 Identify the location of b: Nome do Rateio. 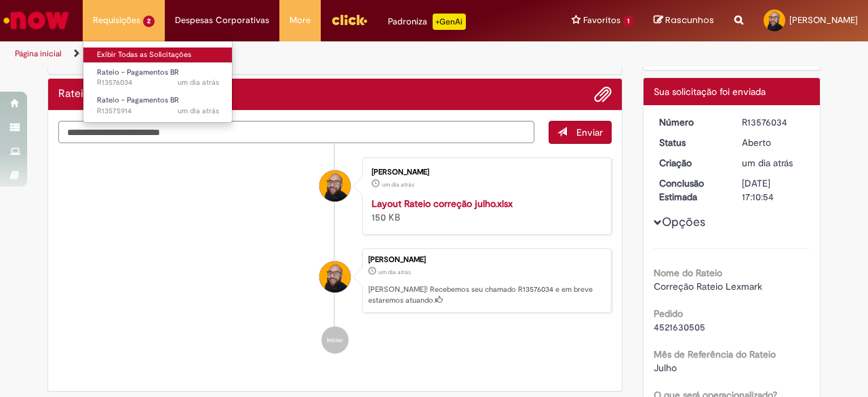
(688, 273).